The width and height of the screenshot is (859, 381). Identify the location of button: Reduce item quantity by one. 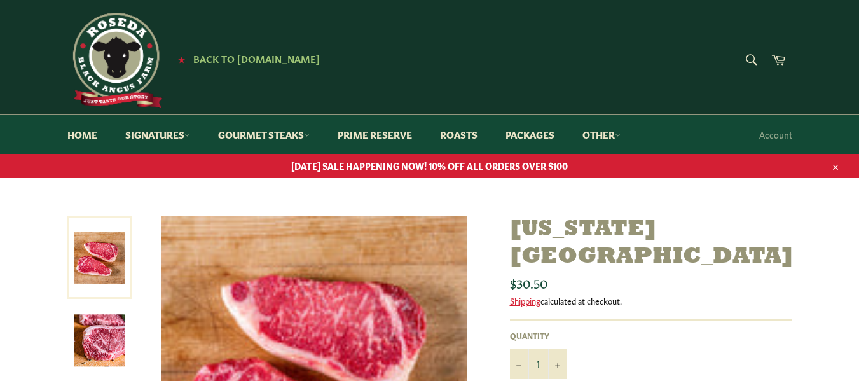
(519, 364).